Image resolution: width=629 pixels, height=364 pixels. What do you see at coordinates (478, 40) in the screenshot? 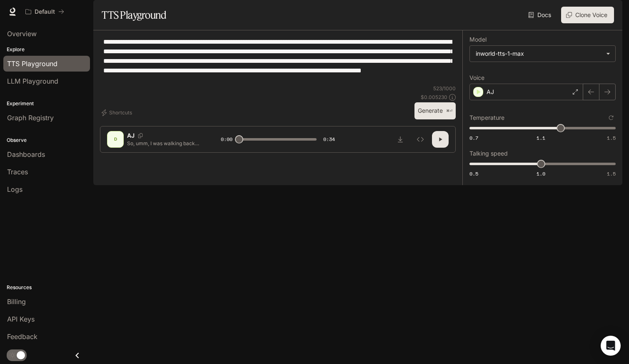
I see `p: Model` at bounding box center [478, 40].